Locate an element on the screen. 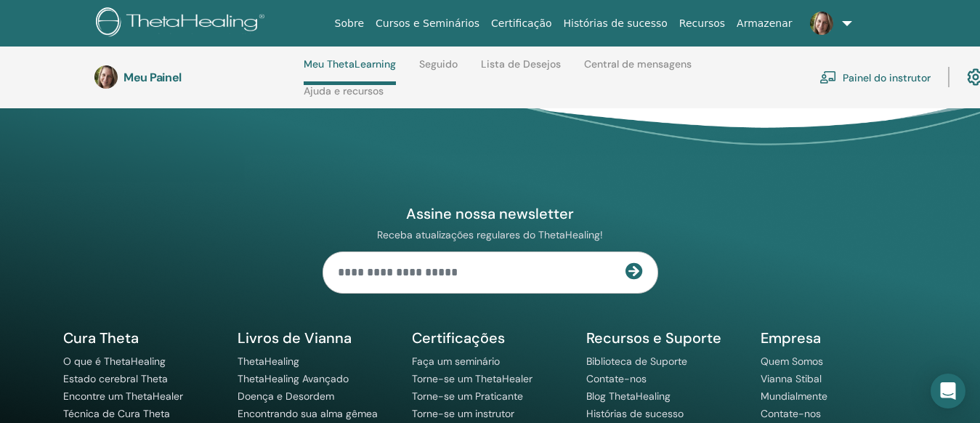 Image resolution: width=980 pixels, height=423 pixels. a: Faça um seminário is located at coordinates (456, 361).